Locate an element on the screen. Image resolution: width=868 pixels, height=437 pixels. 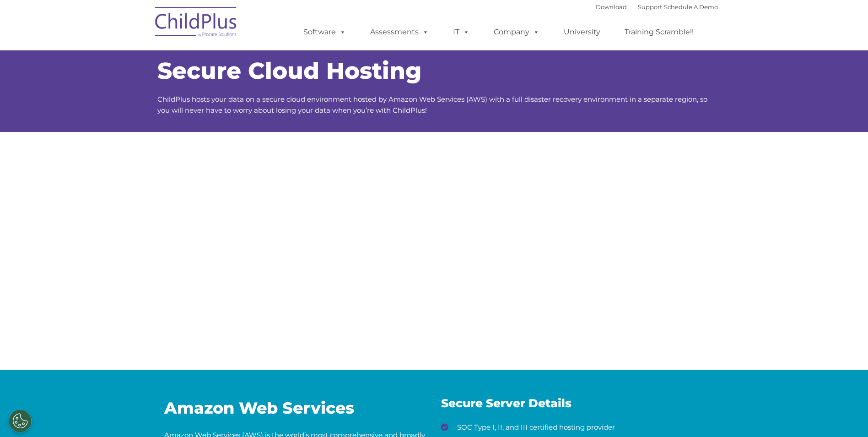
span: Amazon Web Services is located at coordinates (259, 408).